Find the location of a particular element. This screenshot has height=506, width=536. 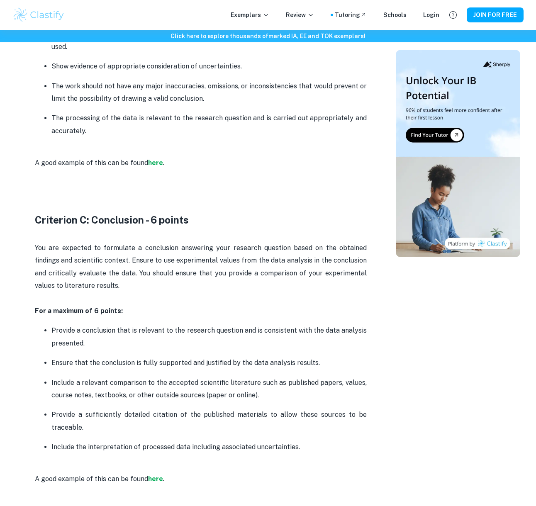

p: Include a relevant comparison to the accepted scientific literature such as published papers, val... is located at coordinates (209, 389).